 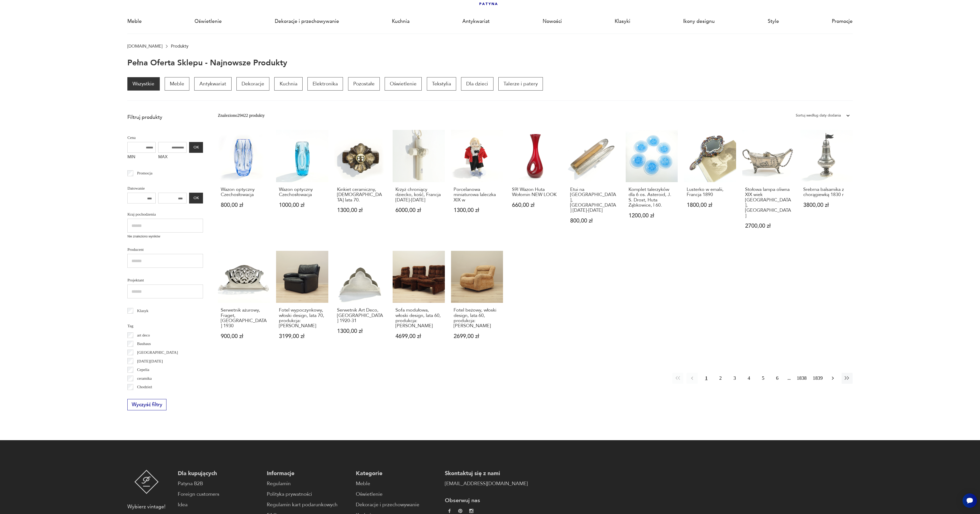 I want to click on a: Sofa modułowa, włoski design, lata 60, produkcja: WłochySofa modułowa, włoski design, lata 60, pr..., so click(x=418, y=301).